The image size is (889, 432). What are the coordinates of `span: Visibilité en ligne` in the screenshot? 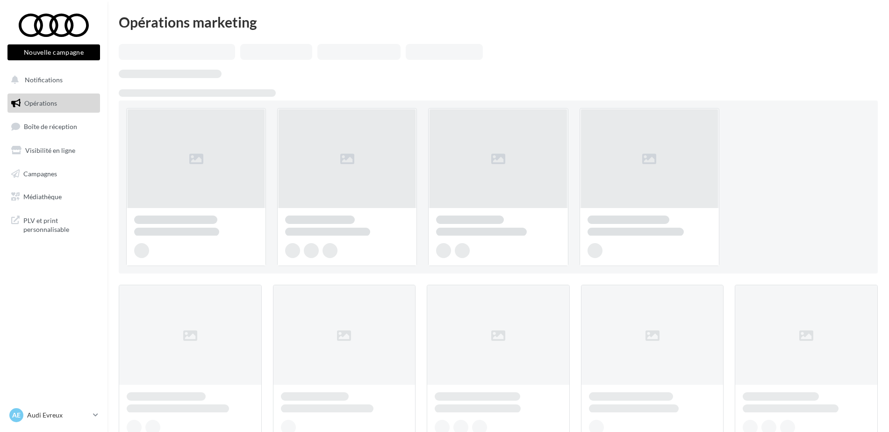 It's located at (50, 150).